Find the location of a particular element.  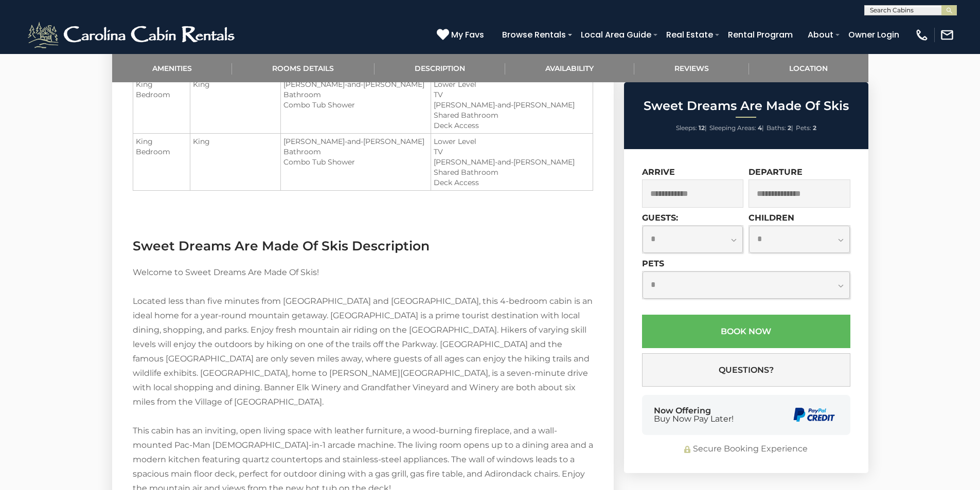

div: Now Offering is located at coordinates (693, 415).